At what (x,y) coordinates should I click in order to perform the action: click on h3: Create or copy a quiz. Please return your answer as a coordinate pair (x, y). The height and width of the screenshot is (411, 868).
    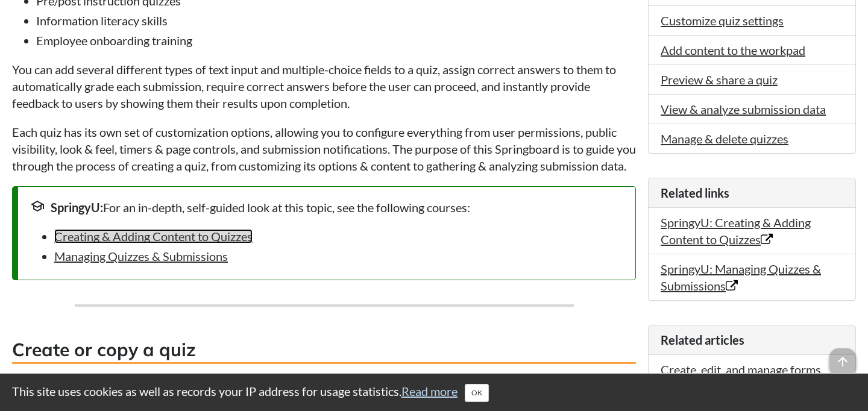
    Looking at the image, I should click on (324, 350).